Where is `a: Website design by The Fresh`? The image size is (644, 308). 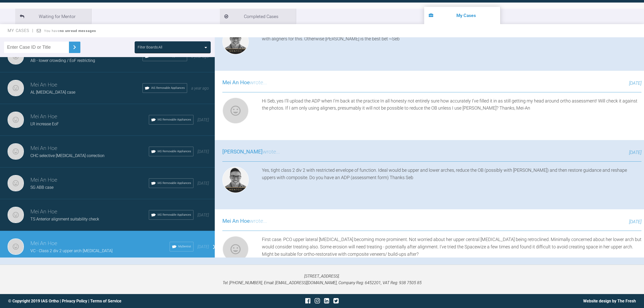
a: Website design by The Fresh is located at coordinates (610, 301).